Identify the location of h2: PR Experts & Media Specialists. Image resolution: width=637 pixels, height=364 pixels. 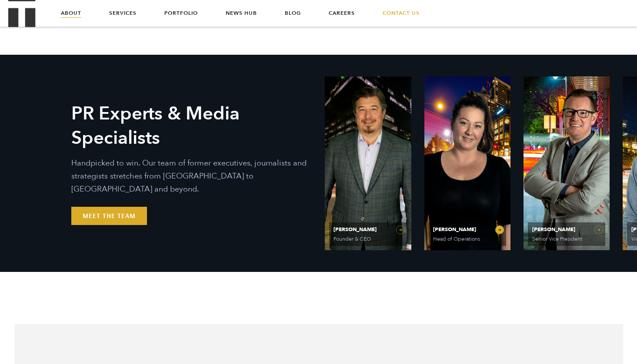
(191, 126).